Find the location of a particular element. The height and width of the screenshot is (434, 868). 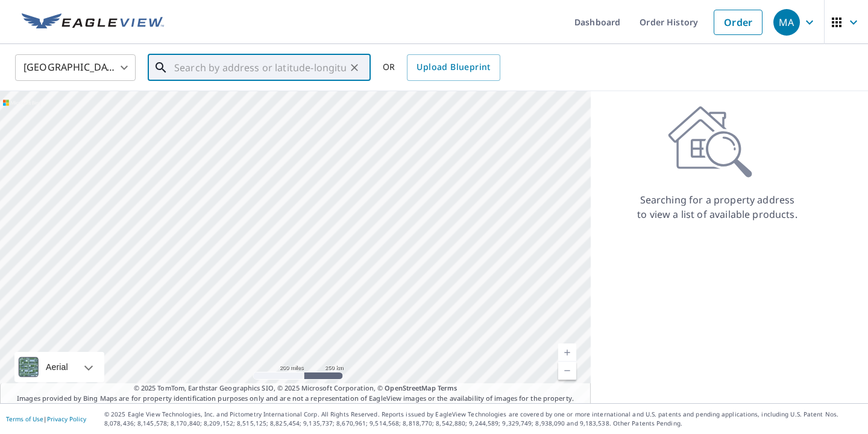

div: MA is located at coordinates (787, 22).